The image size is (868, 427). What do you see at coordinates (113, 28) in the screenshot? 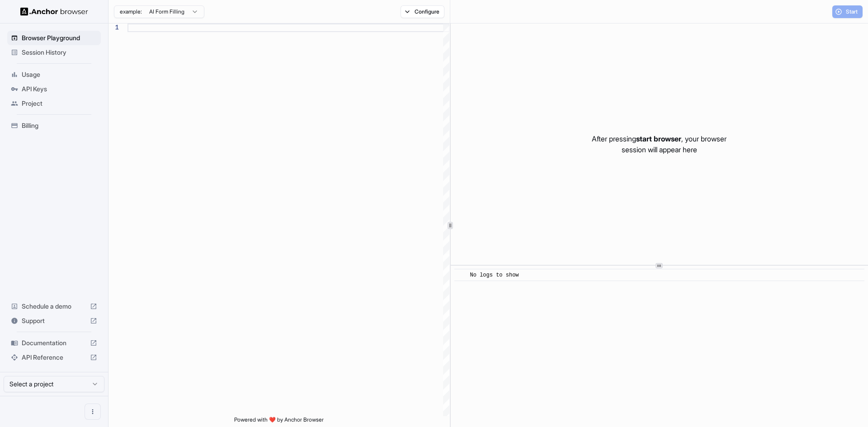
I see `div: 1` at bounding box center [113, 28].